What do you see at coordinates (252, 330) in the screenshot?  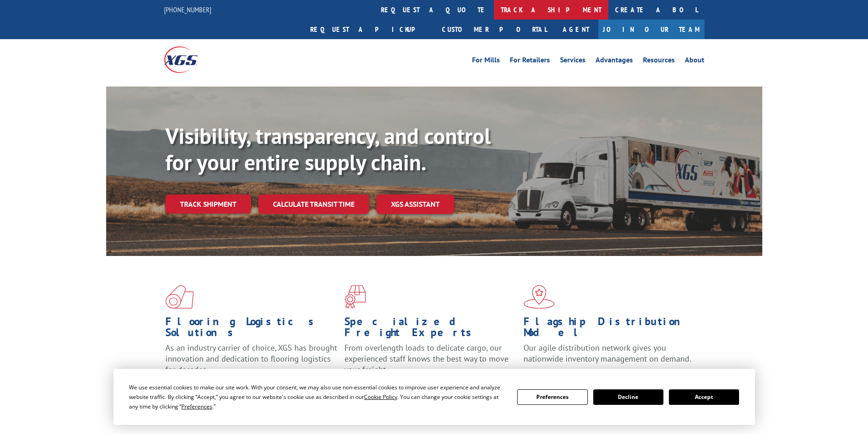 I see `h1: Flooring Logistics Solutions` at bounding box center [252, 330].